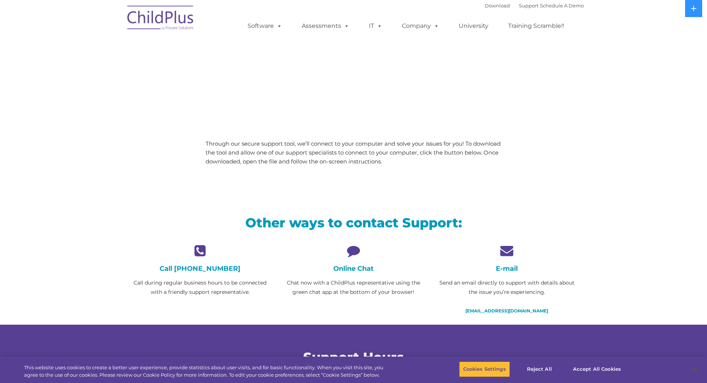  Describe the element at coordinates (421, 26) in the screenshot. I see `a: Company` at that location.